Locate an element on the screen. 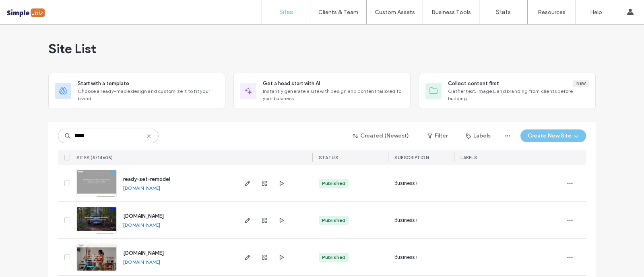 The width and height of the screenshot is (644, 277). button: Created (Newest) is located at coordinates (381, 136).